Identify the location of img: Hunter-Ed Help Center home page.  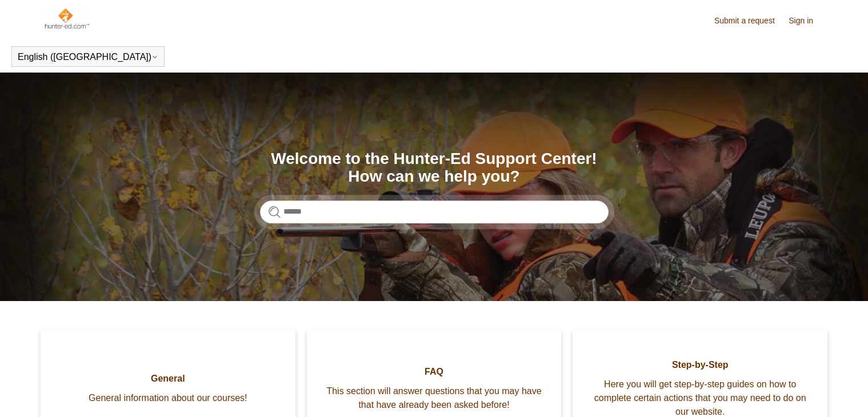
(67, 19).